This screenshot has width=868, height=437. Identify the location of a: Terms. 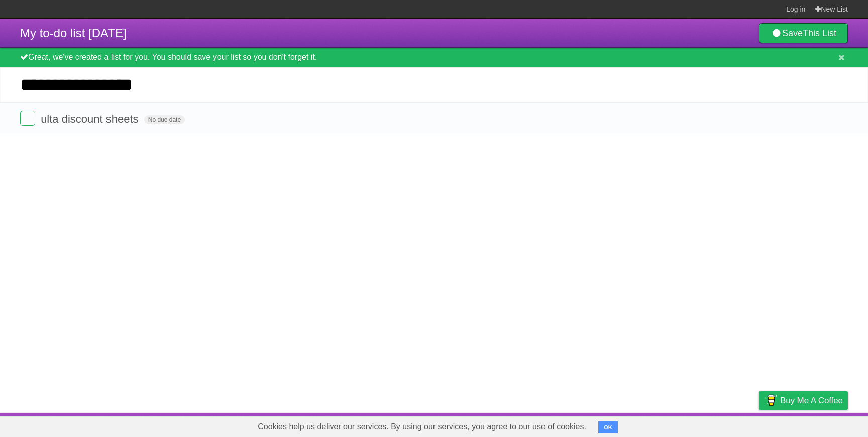
(723, 425).